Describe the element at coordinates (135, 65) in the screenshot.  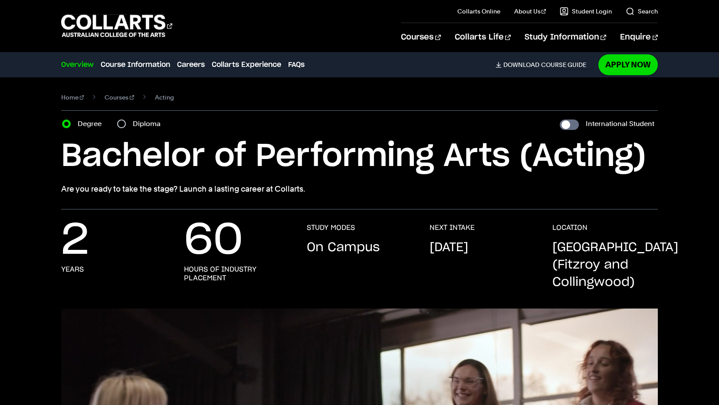
I see `a: Course Information` at that location.